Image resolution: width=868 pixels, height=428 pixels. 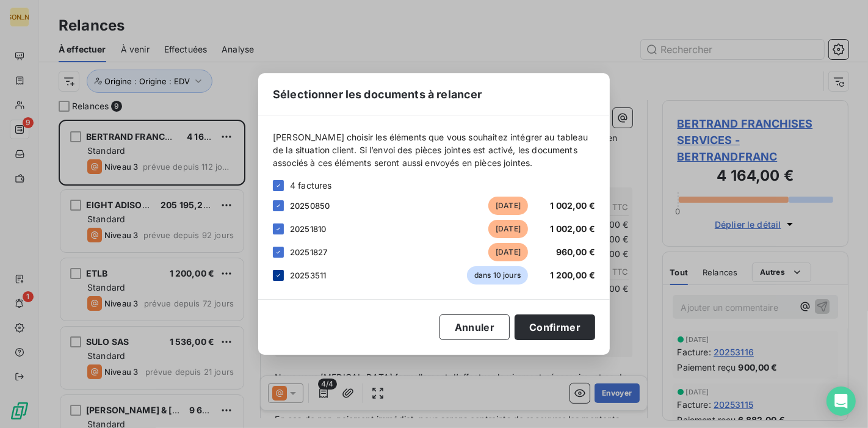 I want to click on span: 20251827, so click(x=308, y=252).